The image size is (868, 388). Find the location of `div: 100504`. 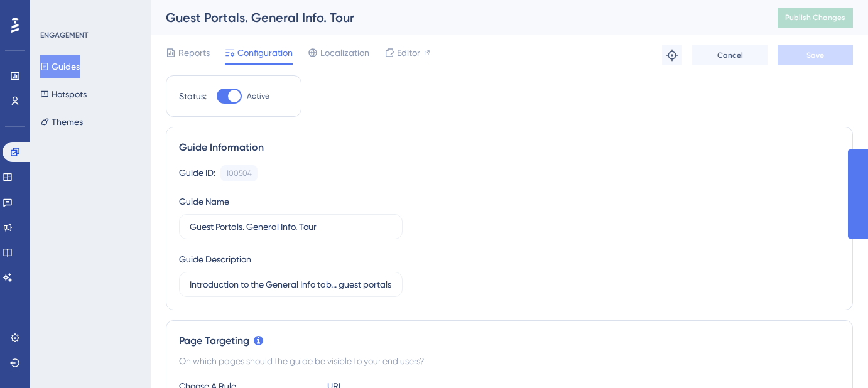

div: 100504 is located at coordinates (239, 173).